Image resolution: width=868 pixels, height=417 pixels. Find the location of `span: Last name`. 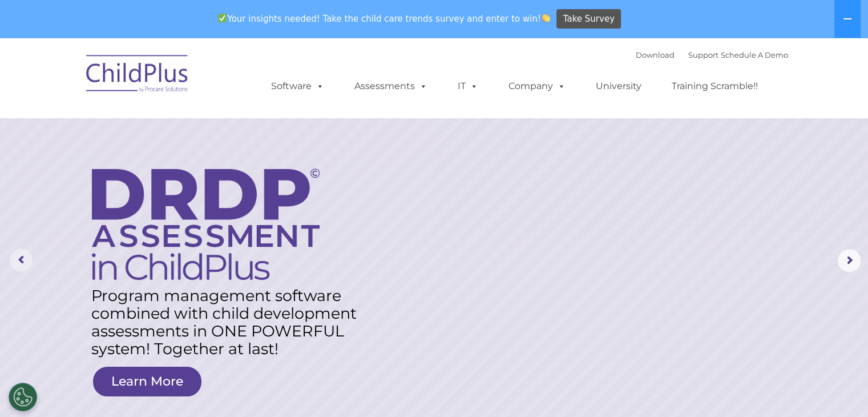

span: Last name is located at coordinates (176, 79).